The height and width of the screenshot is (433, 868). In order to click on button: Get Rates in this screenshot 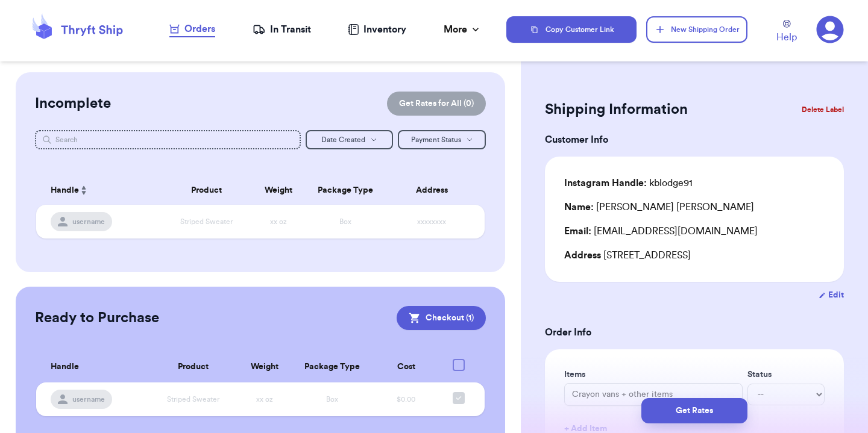, I will do `click(694, 411)`.